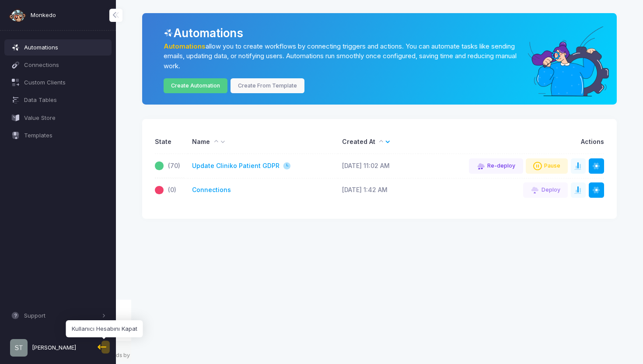  What do you see at coordinates (65, 118) in the screenshot?
I see `span: Value Store` at bounding box center [65, 118].